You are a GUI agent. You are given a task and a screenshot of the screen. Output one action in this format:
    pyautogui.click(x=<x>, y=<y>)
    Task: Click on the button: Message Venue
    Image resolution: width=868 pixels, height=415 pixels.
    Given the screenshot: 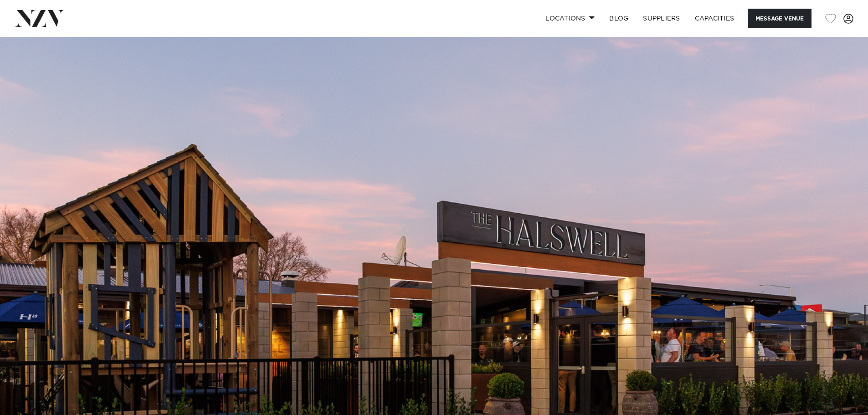 What is the action you would take?
    pyautogui.click(x=780, y=19)
    